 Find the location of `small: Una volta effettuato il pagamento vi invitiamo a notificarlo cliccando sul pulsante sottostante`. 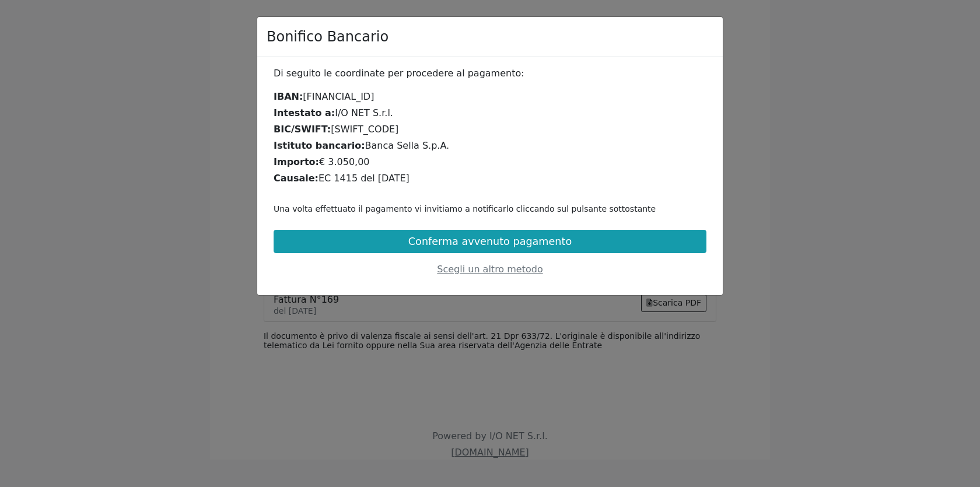

small: Una volta effettuato il pagamento vi invitiamo a notificarlo cliccando sul pulsante sottostante is located at coordinates (464, 209).